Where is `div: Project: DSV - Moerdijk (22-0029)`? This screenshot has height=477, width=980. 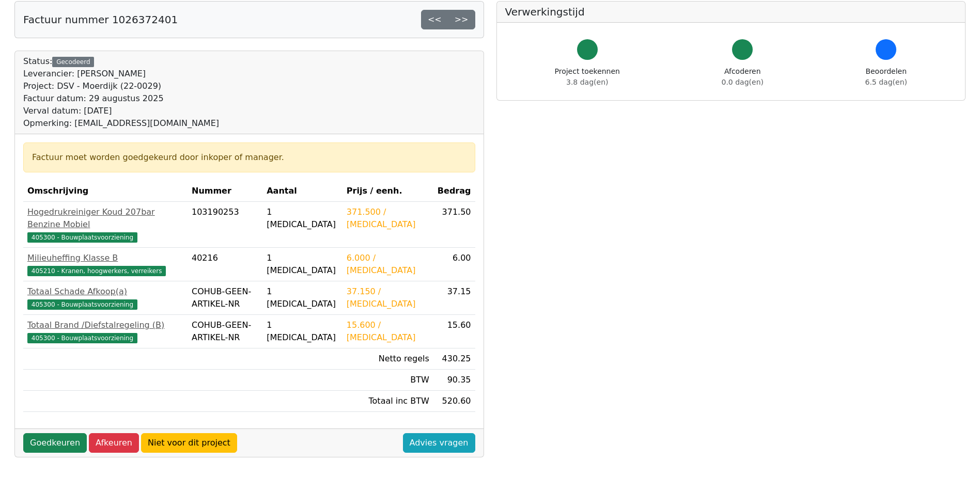
div: Project: DSV - Moerdijk (22-0029) is located at coordinates (121, 86).